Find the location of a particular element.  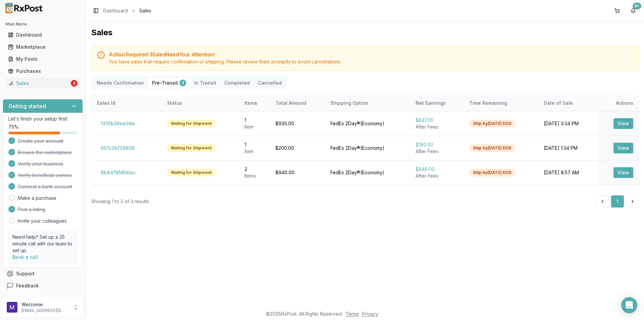

img: RxPost Logo is located at coordinates (24, 8).